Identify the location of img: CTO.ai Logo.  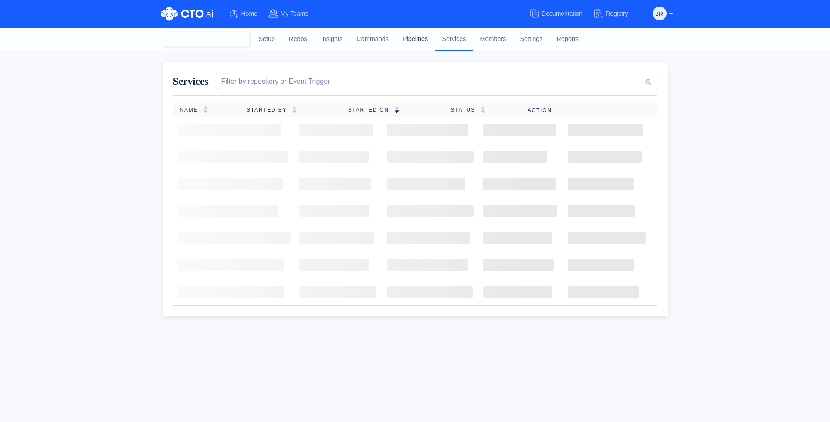
(187, 14).